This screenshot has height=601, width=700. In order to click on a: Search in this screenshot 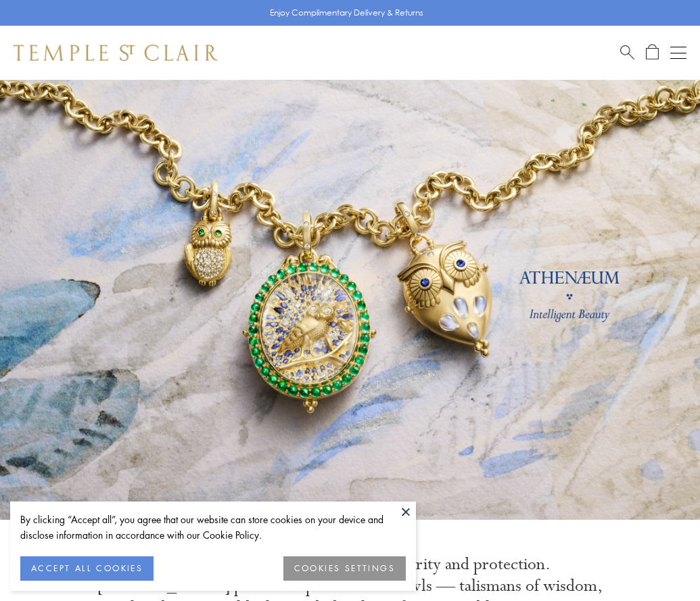, I will do `click(626, 53)`.